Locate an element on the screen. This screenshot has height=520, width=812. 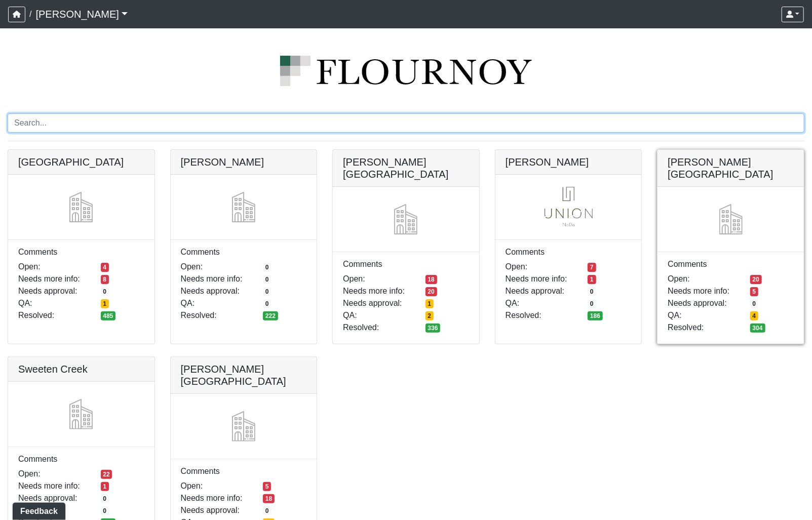
input: Search is located at coordinates (406, 123).